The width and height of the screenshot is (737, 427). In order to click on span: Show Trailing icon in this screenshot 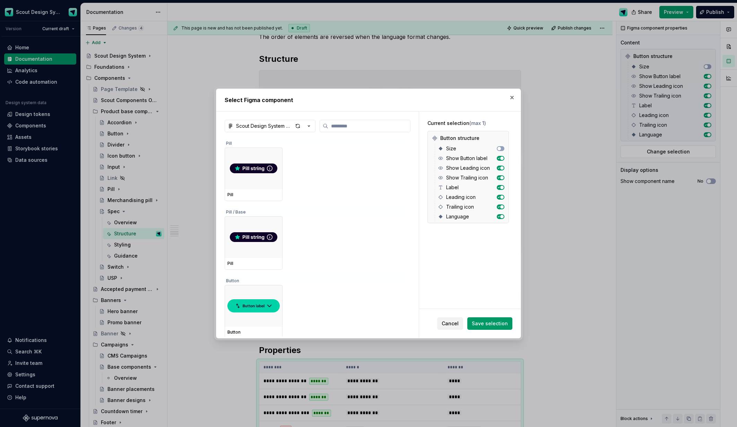, I will do `click(467, 178)`.